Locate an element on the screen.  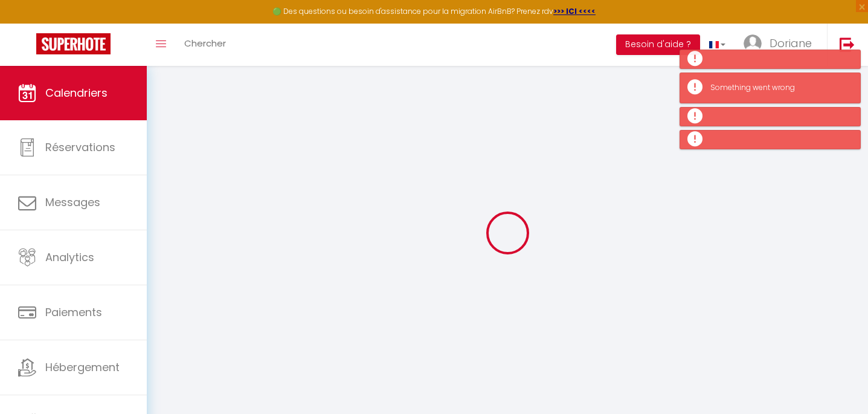
img: Super Booking is located at coordinates (73, 44).